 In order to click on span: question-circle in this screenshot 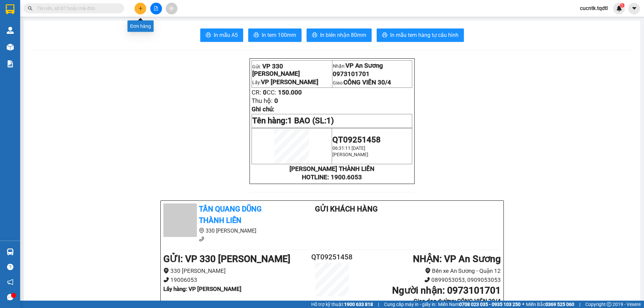, I will do `click(10, 267)`.